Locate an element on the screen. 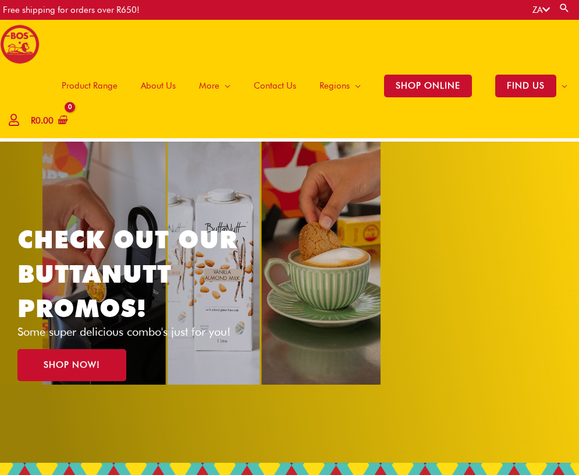  nav: Site Navigation is located at coordinates (310, 86).